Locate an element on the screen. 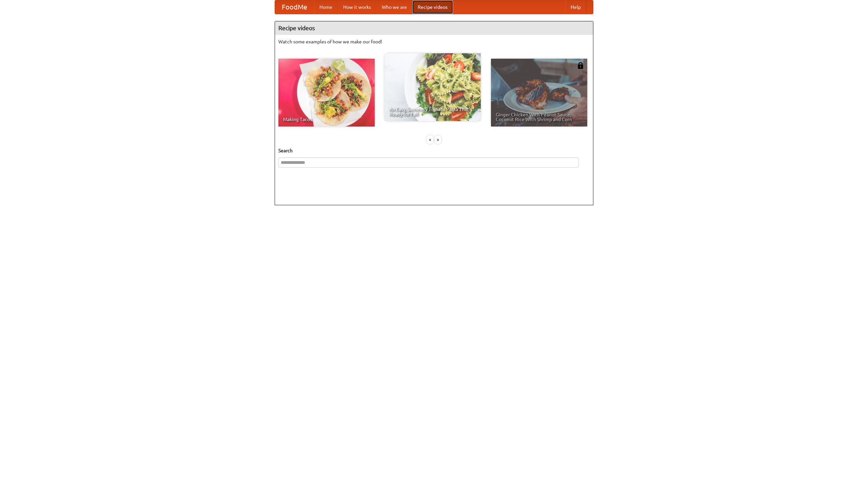 The image size is (868, 480). img: 483408.png is located at coordinates (581, 65).